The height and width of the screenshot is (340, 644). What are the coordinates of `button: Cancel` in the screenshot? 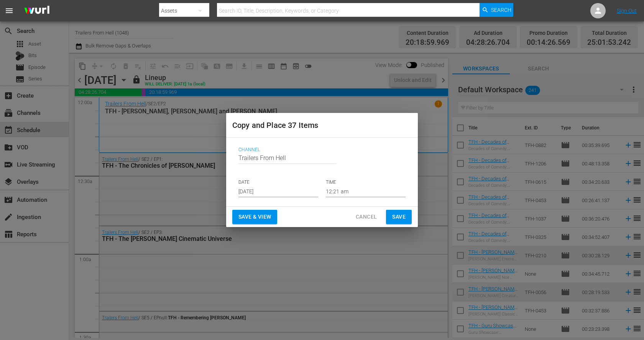 It's located at (366, 217).